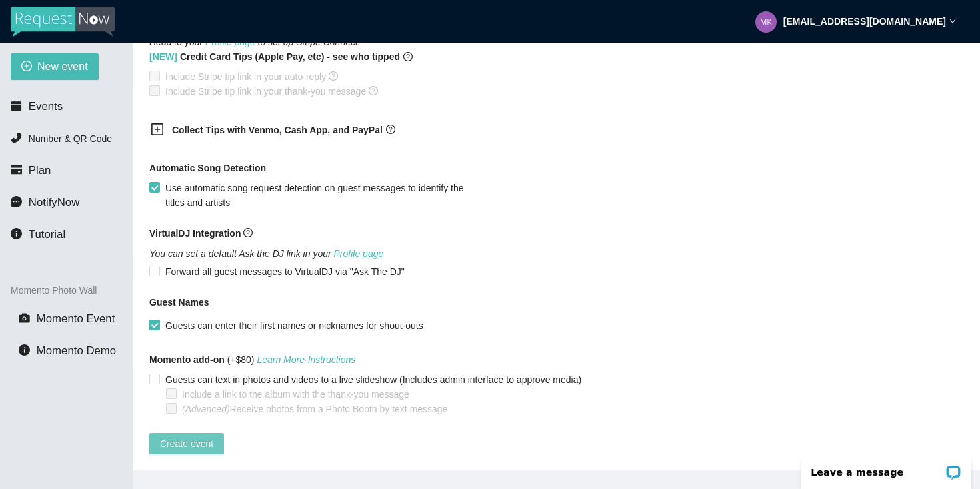 Image resolution: width=980 pixels, height=489 pixels. I want to click on span: message, so click(16, 202).